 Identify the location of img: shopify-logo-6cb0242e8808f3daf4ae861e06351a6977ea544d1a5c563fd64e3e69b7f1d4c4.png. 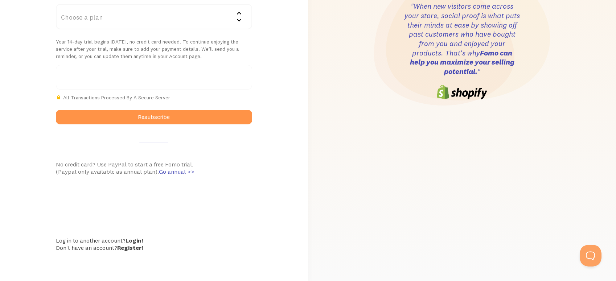
(462, 92).